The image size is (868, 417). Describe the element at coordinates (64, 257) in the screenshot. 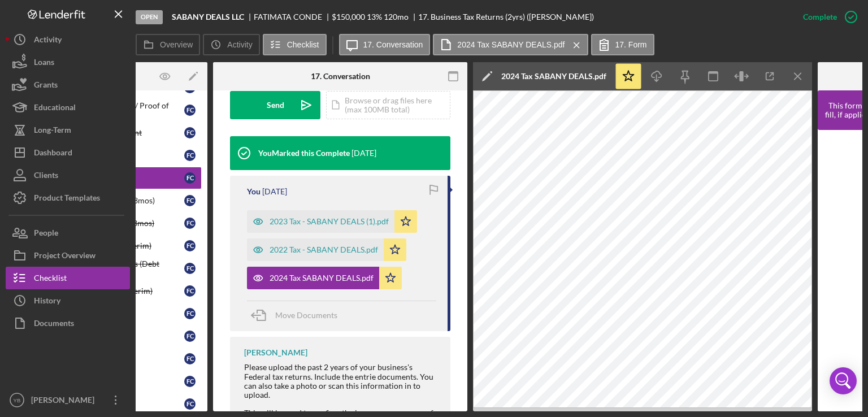

I see `div: Project Overview` at that location.